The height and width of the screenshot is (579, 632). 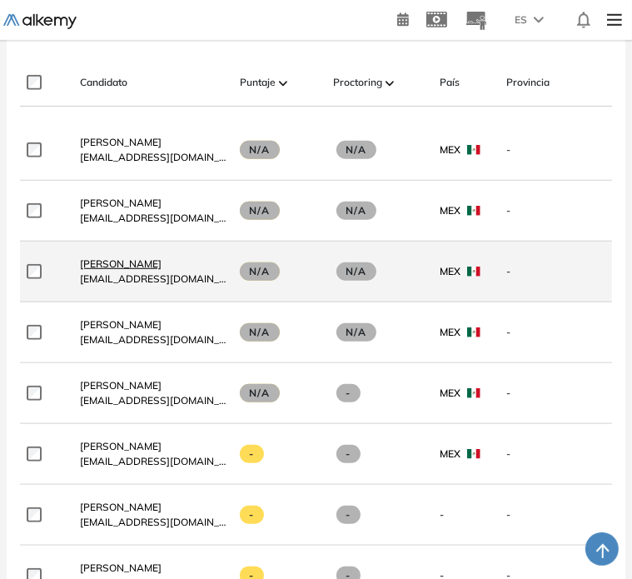 I want to click on span: País, so click(x=450, y=82).